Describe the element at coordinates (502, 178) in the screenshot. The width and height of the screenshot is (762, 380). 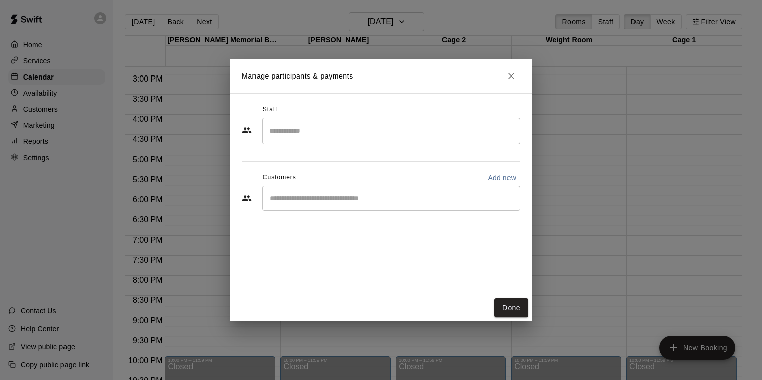
I see `button: Add new` at that location.